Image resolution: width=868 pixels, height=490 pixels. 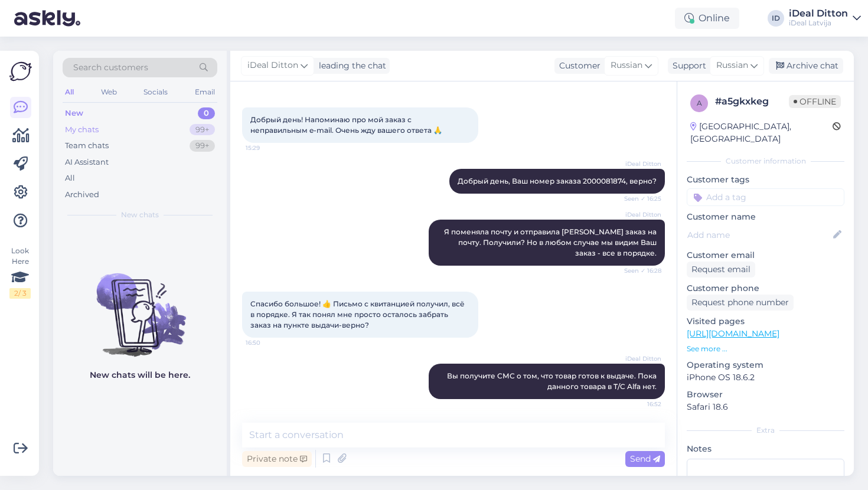 What do you see at coordinates (20, 293) in the screenshot?
I see `div: 2 / 3` at bounding box center [20, 293].